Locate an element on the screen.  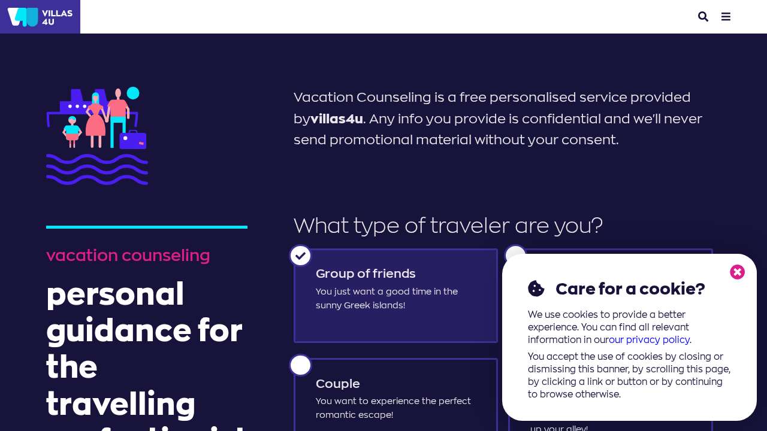
h2: What type of traveler are you? is located at coordinates (503, 225).